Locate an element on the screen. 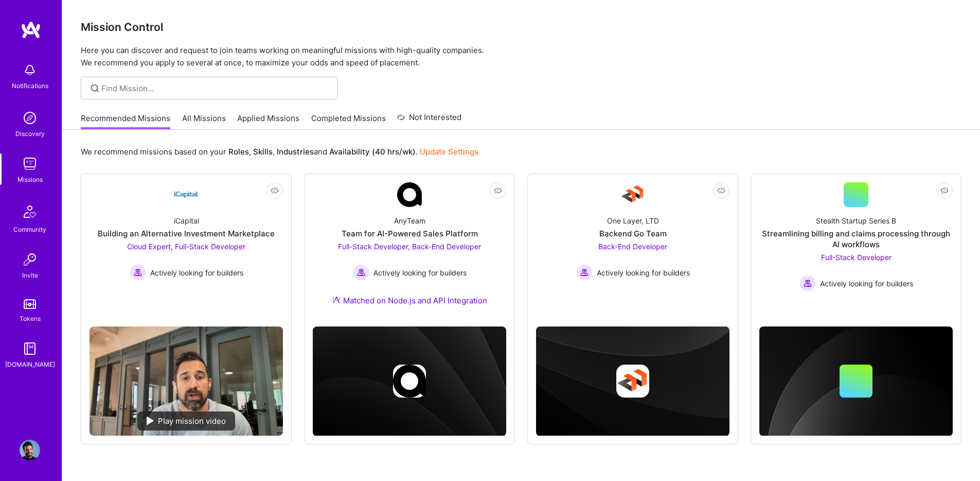 This screenshot has height=481, width=980. a: All Missions is located at coordinates (203, 120).